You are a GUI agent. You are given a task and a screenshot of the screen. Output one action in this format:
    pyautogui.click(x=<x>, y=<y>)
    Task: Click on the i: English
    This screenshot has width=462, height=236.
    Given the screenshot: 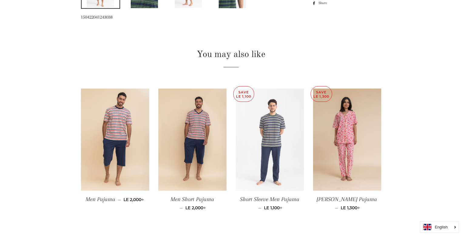 What is the action you would take?
    pyautogui.click(x=441, y=227)
    